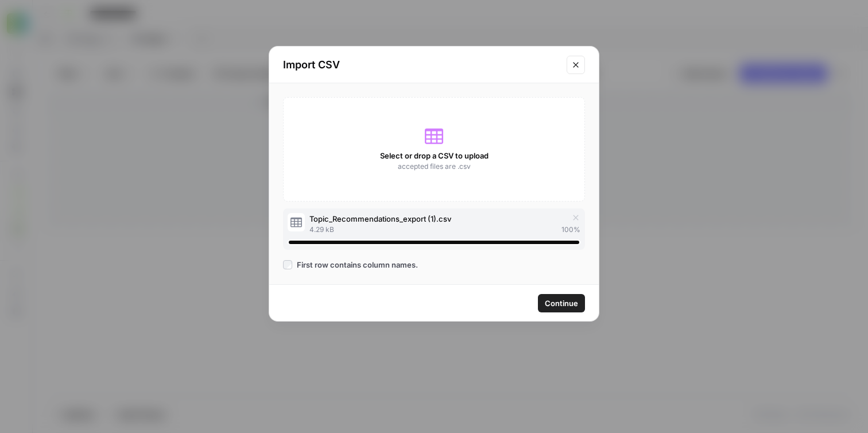 Image resolution: width=868 pixels, height=433 pixels. I want to click on span: 100 %, so click(571, 230).